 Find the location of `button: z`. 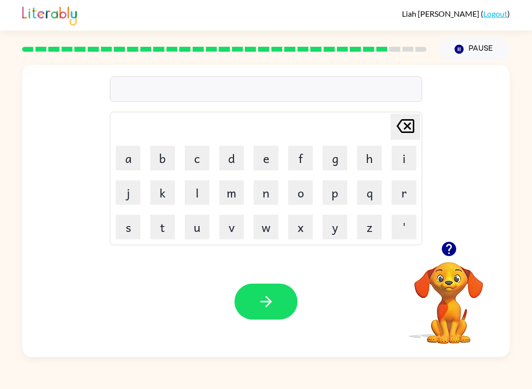

button: z is located at coordinates (370, 227).